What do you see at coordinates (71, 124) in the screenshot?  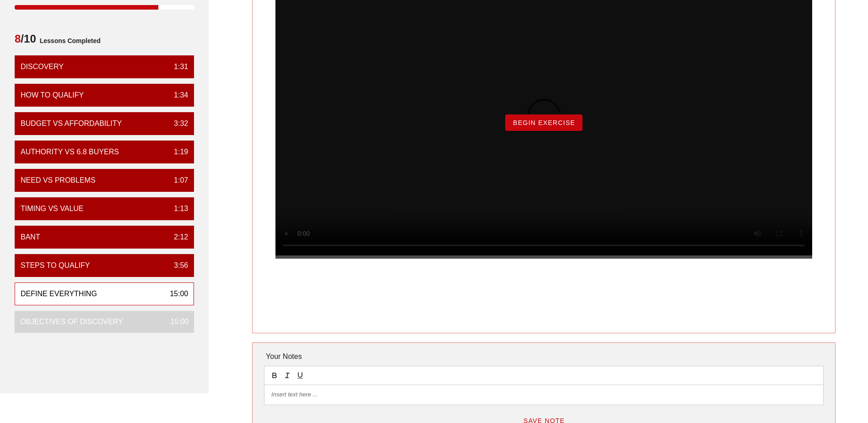 I see `div: Budget vs Affordability` at bounding box center [71, 124].